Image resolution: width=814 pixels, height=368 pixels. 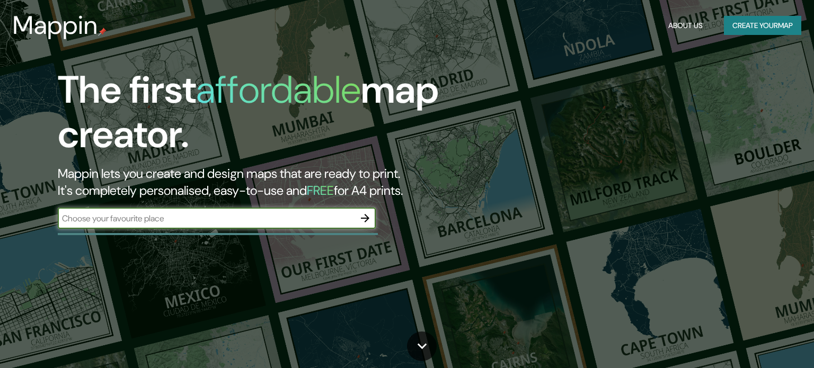 What do you see at coordinates (55, 25) in the screenshot?
I see `h3: Mappin` at bounding box center [55, 25].